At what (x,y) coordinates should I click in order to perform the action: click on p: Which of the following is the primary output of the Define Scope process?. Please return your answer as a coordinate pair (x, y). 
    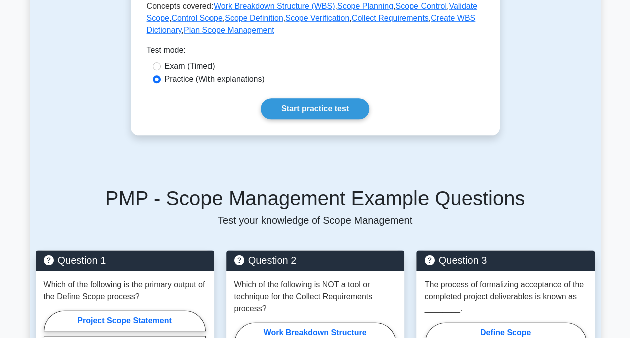
    Looking at the image, I should click on (125, 291).